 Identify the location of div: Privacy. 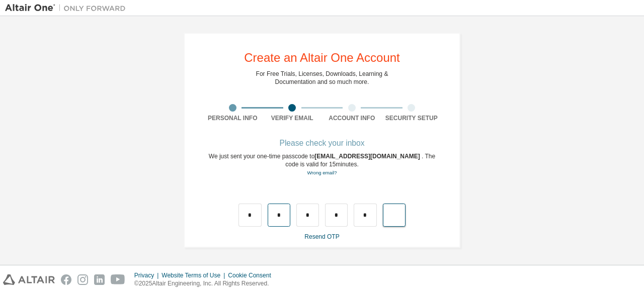
(148, 276).